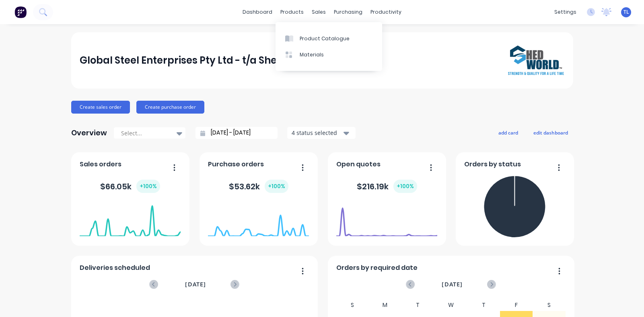  Describe the element at coordinates (236, 164) in the screenshot. I see `span: Purchase orders` at that location.